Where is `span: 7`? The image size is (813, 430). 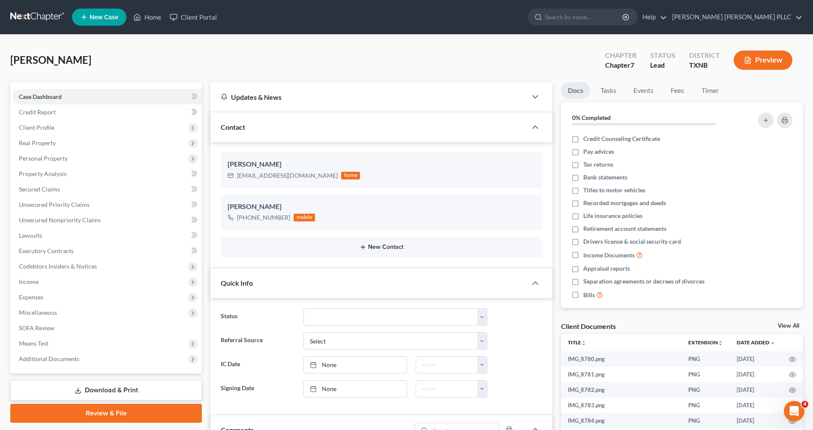
span: 7 is located at coordinates (632, 65).